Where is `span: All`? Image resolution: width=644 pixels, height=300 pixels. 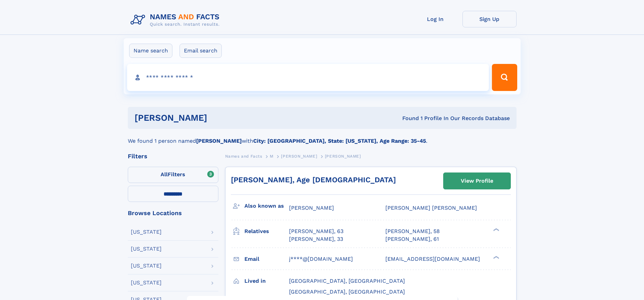
span: All is located at coordinates (164, 174).